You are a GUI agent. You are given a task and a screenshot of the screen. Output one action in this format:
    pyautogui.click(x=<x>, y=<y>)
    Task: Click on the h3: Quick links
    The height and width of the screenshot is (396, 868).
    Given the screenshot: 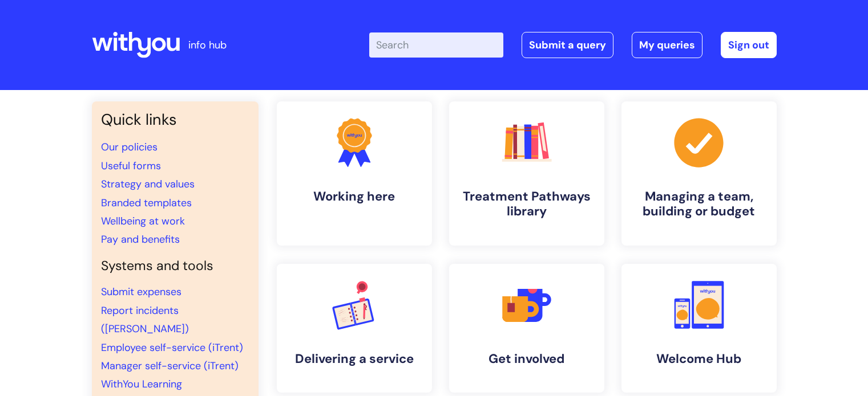 What is the action you would take?
    pyautogui.click(x=175, y=120)
    